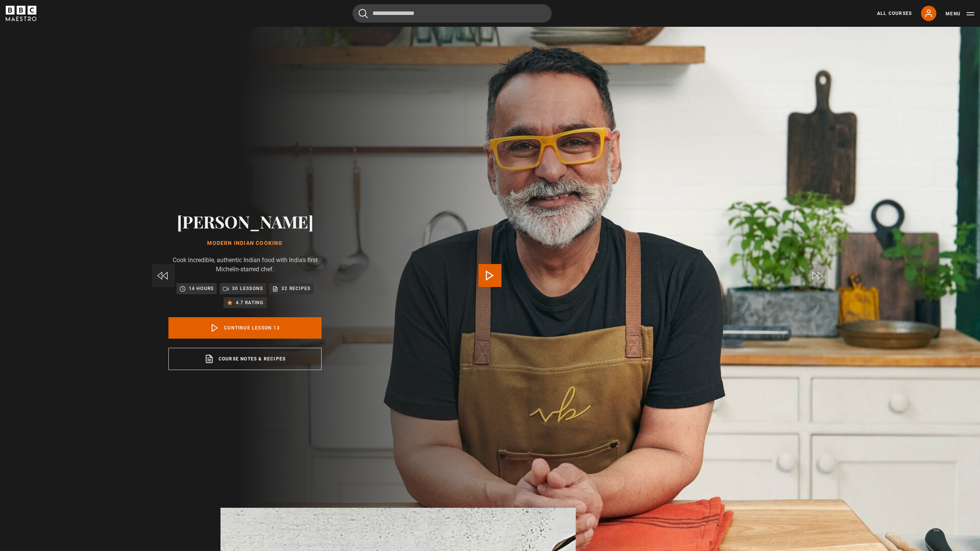 This screenshot has width=980, height=551. What do you see at coordinates (247, 289) in the screenshot?
I see `p: 30 lessons` at bounding box center [247, 289].